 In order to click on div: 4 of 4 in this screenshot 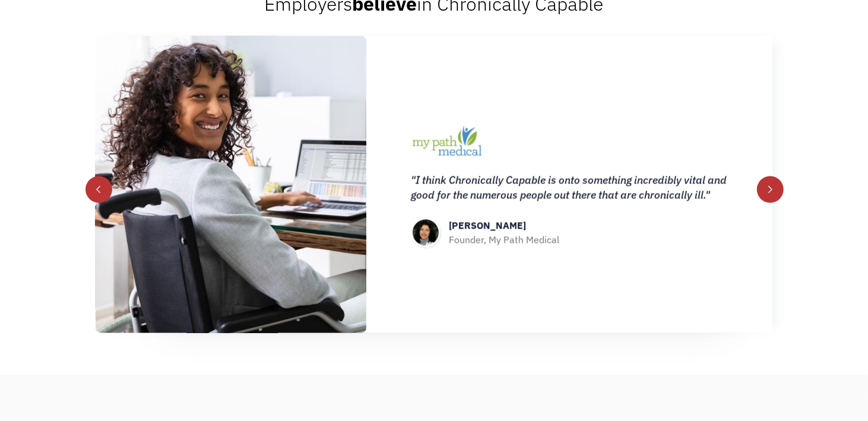, I will do `click(434, 185)`.